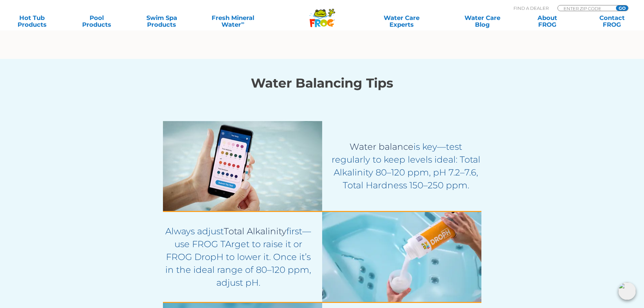  What do you see at coordinates (242, 166) in the screenshot?
I see `img: frog-bam-algae-1` at bounding box center [242, 166].